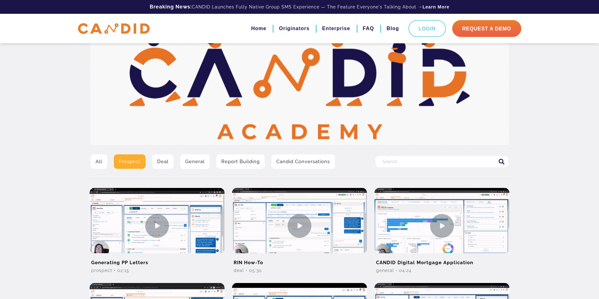 The width and height of the screenshot is (599, 299). What do you see at coordinates (392, 29) in the screenshot?
I see `a: Blog` at bounding box center [392, 29].